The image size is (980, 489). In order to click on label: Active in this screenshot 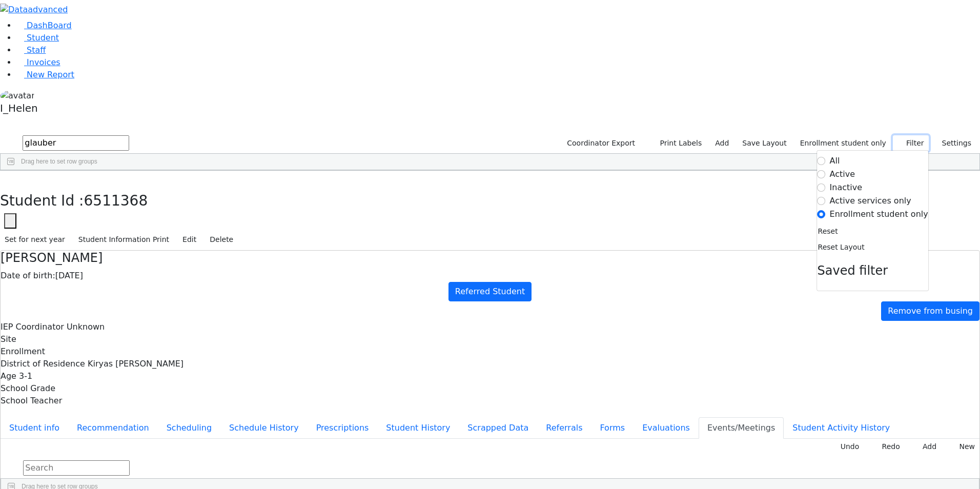, I will do `click(842, 174)`.